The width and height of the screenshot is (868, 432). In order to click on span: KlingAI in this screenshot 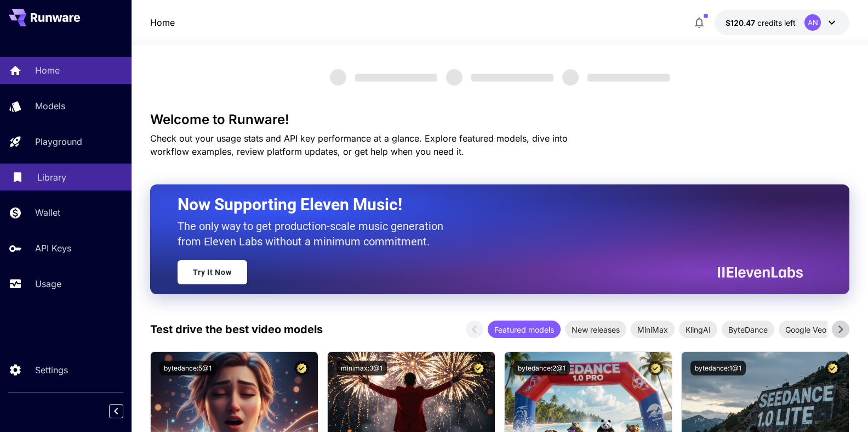, I will do `click(698, 329)`.